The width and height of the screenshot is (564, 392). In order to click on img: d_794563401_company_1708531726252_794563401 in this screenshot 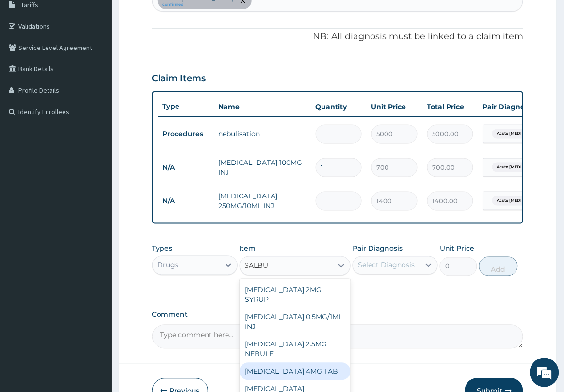, I will do `click(28, 61)`.